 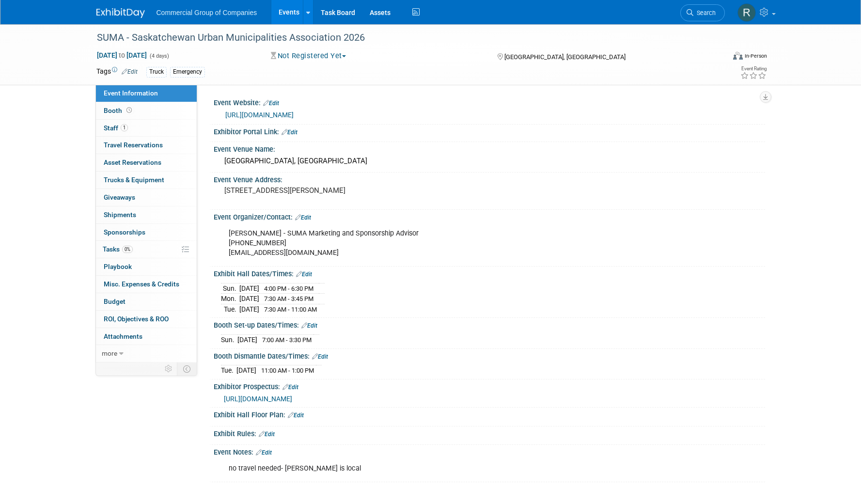 I want to click on div: In-Person, so click(x=756, y=56).